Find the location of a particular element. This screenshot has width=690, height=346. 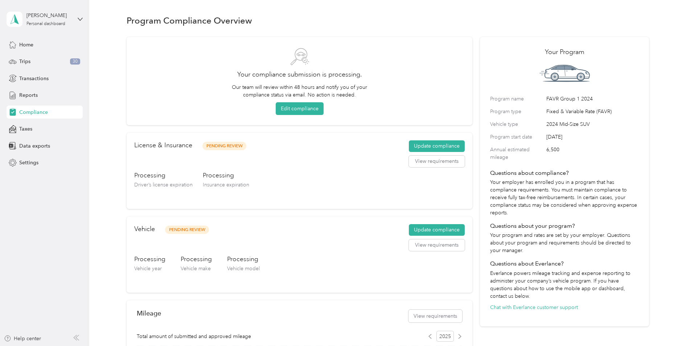

p: Our team will review within 48 hours and notify you of your compliance status via email. No actio... is located at coordinates (300, 91).